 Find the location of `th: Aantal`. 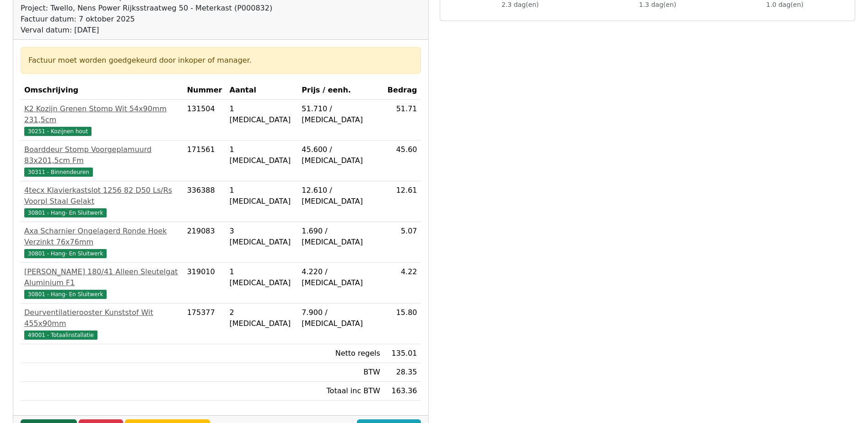

th: Aantal is located at coordinates (262, 90).